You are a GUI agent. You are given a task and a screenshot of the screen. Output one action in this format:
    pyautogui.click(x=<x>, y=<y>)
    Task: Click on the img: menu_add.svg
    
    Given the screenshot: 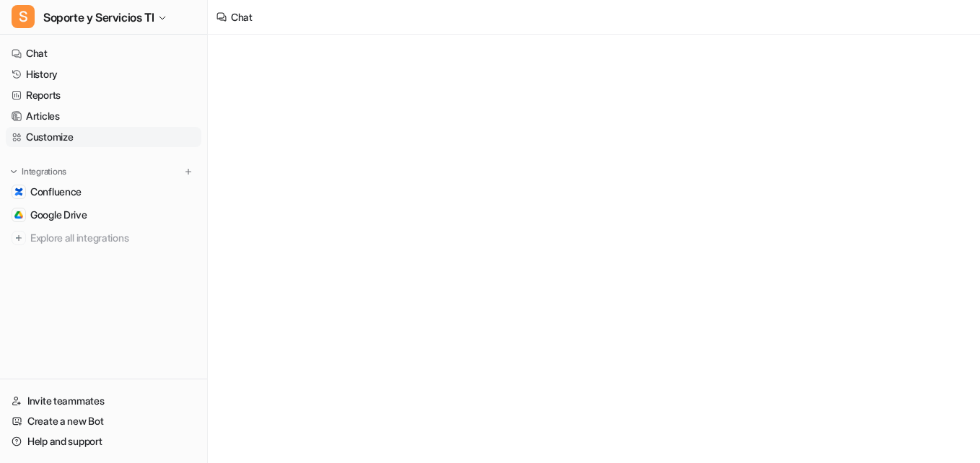 What is the action you would take?
    pyautogui.click(x=188, y=172)
    